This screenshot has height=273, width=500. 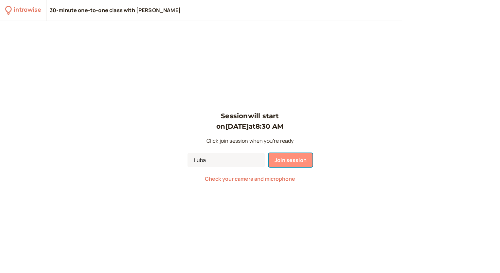 I want to click on button: Join session, so click(x=291, y=160).